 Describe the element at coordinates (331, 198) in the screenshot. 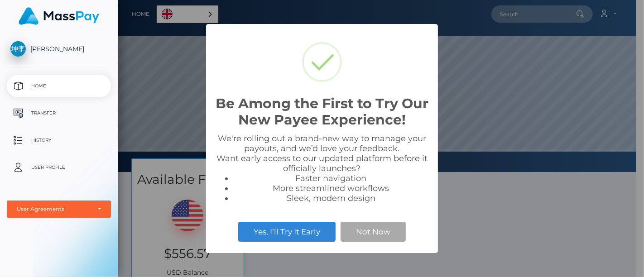

I see `li: Sleek, modern design` at that location.